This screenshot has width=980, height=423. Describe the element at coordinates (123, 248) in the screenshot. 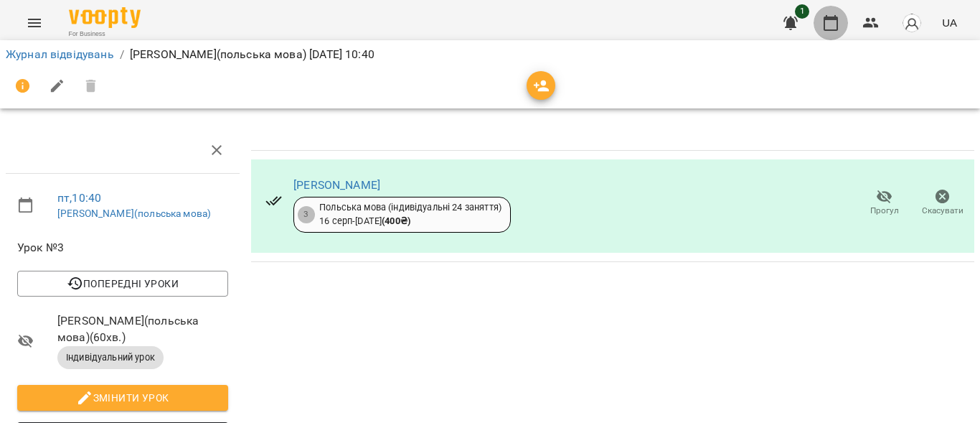

I see `span: Урок №3` at that location.